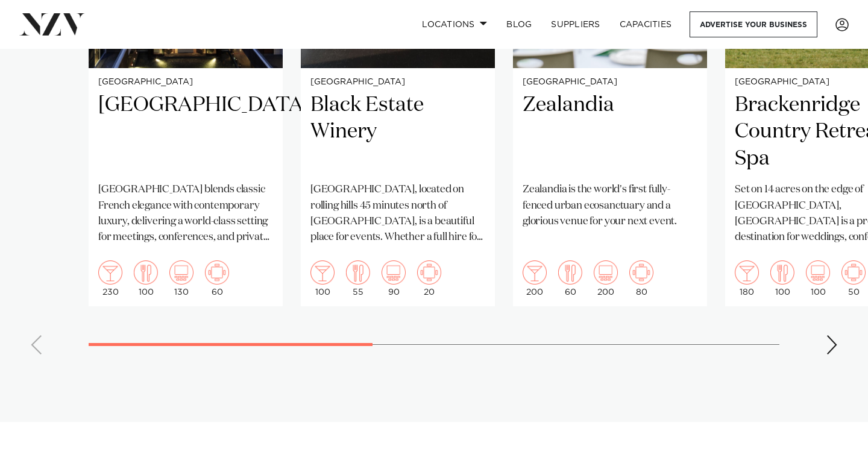 The height and width of the screenshot is (469, 868). I want to click on div: 55, so click(358, 278).